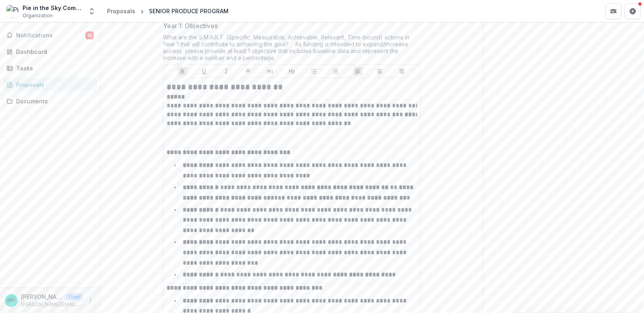 The height and width of the screenshot is (313, 644). Describe the element at coordinates (379, 71) in the screenshot. I see `button: Align Center` at that location.